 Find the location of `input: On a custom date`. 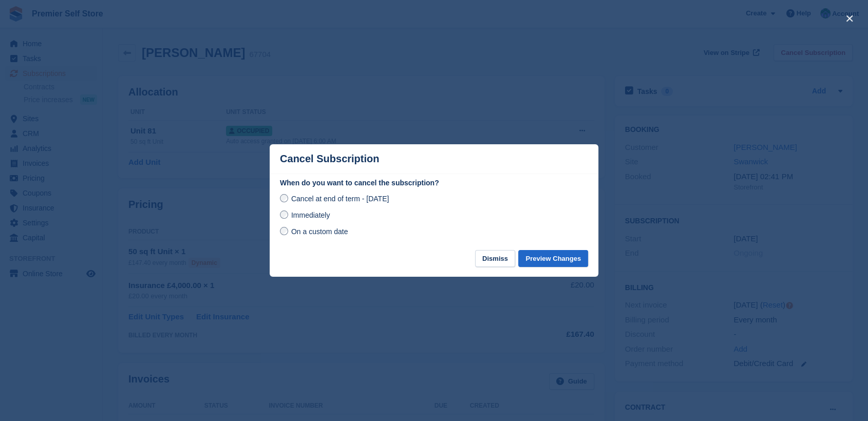

input: On a custom date is located at coordinates (284, 231).